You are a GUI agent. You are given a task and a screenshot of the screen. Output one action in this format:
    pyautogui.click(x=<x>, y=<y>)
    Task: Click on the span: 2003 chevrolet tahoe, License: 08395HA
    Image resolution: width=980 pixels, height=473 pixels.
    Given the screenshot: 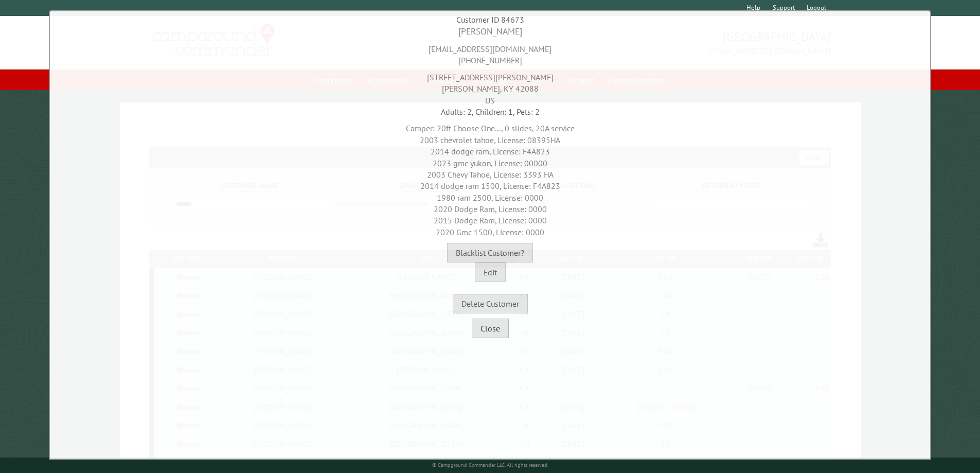 What is the action you would take?
    pyautogui.click(x=490, y=140)
    